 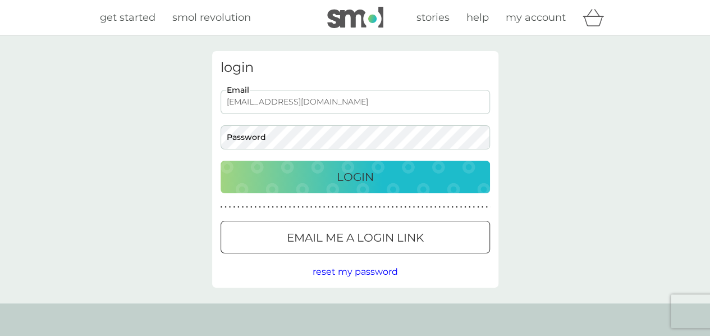 I want to click on img: smol, so click(x=355, y=17).